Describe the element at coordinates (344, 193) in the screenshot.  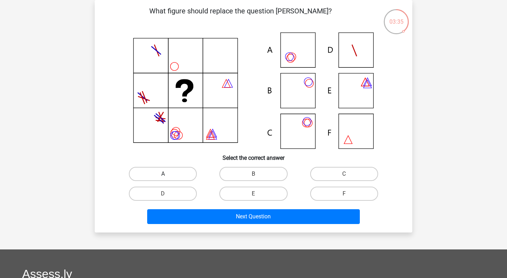
I see `label: F` at that location.